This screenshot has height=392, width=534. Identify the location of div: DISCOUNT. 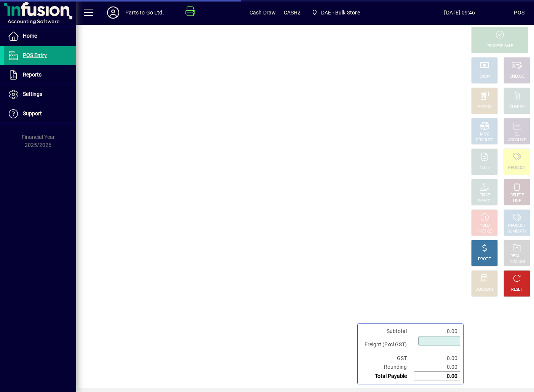
(485, 290).